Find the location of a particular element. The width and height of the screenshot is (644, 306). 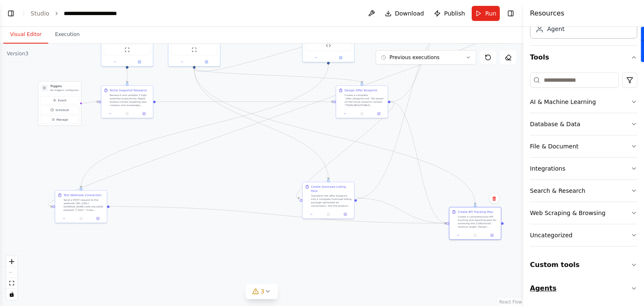

button: Execution is located at coordinates (67, 35).